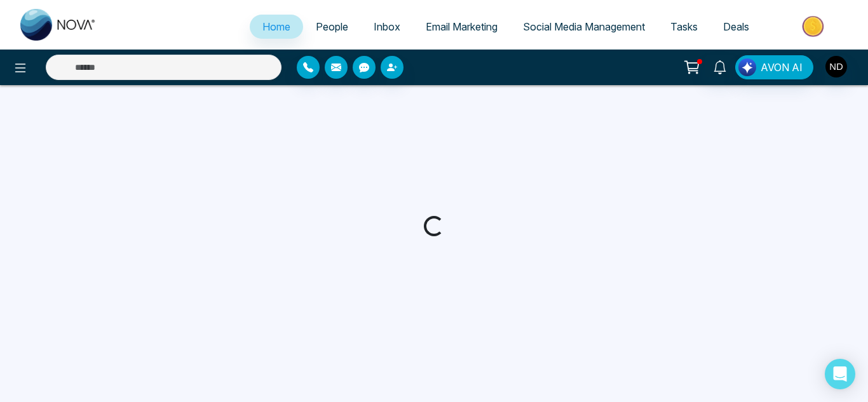 This screenshot has height=402, width=868. Describe the element at coordinates (58, 25) in the screenshot. I see `img: Nova CRM Logo` at that location.